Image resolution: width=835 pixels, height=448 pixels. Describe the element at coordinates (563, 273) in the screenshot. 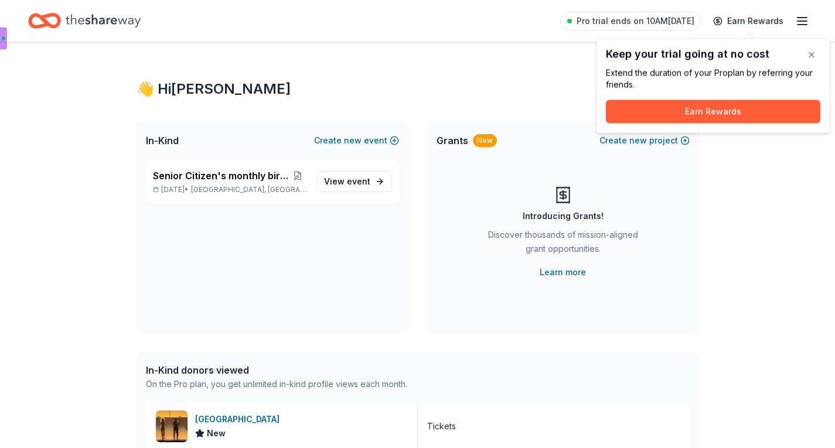

I see `a: Learn more` at that location.